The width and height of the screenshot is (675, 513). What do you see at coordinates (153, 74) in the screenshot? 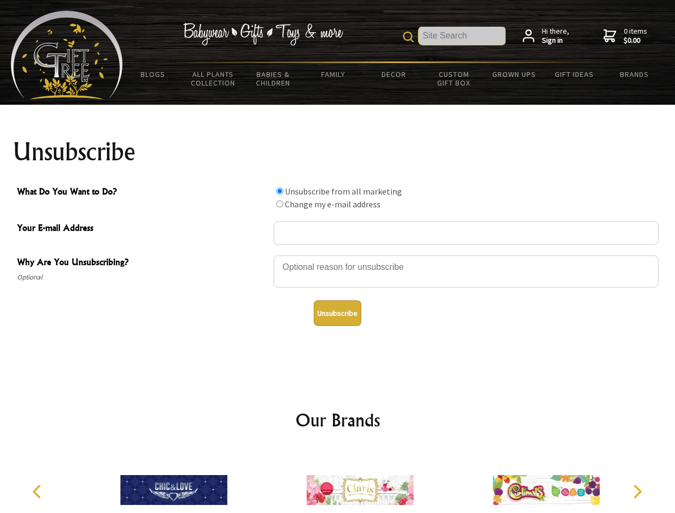
I see `a: BLOGS` at bounding box center [153, 74].